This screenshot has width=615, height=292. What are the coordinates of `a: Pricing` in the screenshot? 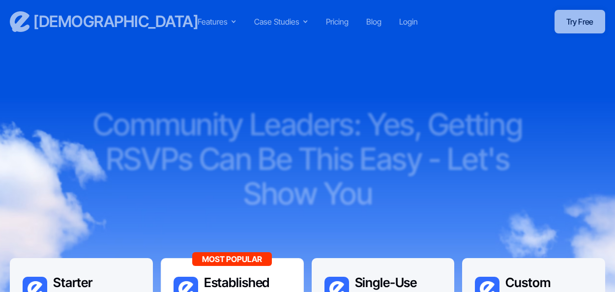 It's located at (337, 22).